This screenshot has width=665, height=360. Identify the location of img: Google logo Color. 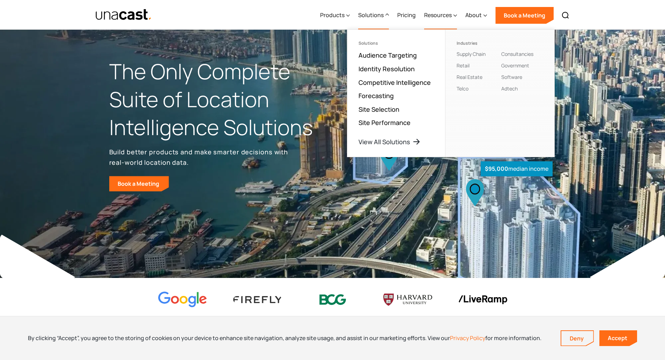
(183, 300).